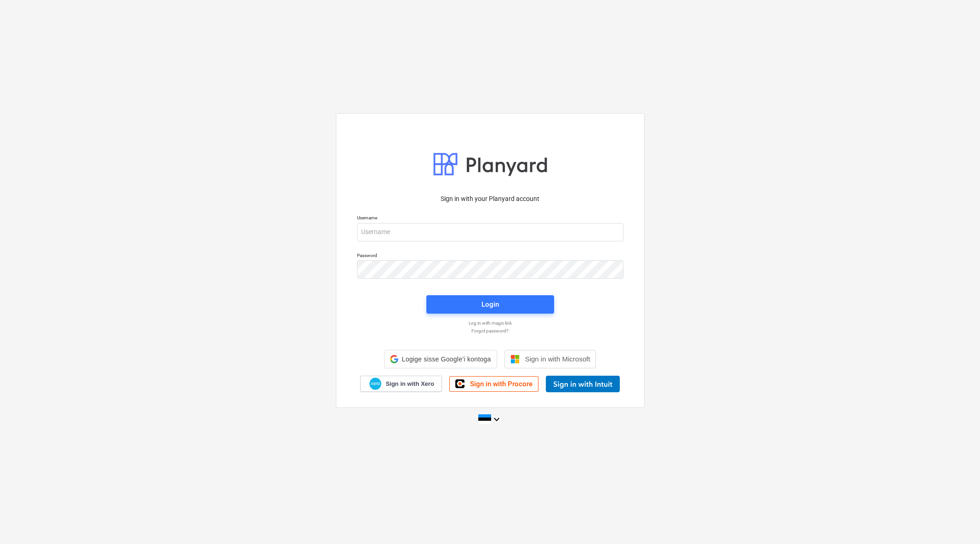  Describe the element at coordinates (490, 331) in the screenshot. I see `p: Forgot password?` at that location.